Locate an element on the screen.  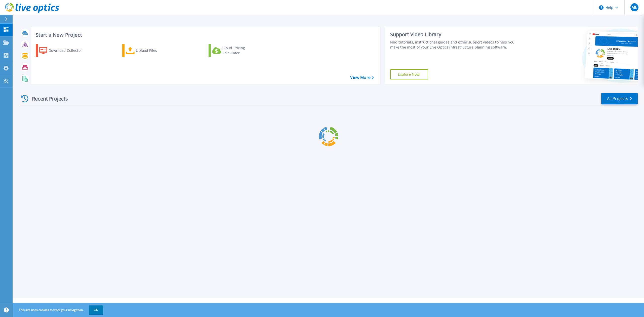
div: Upload Files is located at coordinates (156, 51).